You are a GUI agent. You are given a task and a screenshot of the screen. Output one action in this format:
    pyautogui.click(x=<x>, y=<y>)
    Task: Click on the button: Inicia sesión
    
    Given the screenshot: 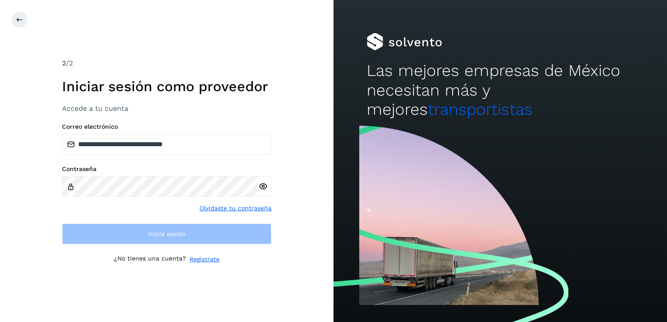 What is the action you would take?
    pyautogui.click(x=167, y=234)
    